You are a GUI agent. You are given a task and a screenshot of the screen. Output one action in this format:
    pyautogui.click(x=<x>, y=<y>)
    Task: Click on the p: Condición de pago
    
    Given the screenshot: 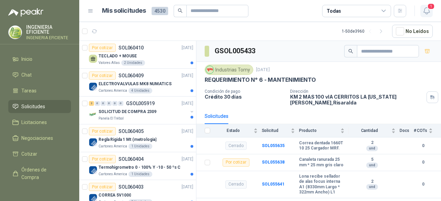 What is the action you would take?
    pyautogui.click(x=245, y=92)
    